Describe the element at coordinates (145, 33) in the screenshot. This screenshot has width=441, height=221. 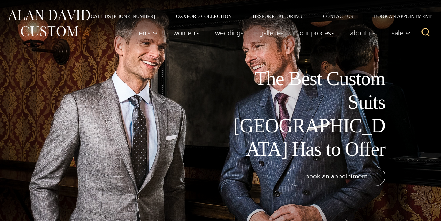
I see `span: Men’s` at that location.